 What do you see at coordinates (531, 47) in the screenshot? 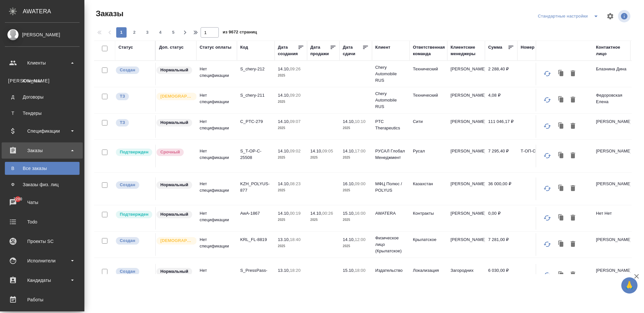
I see `div: Номер PO` at bounding box center [531, 47].